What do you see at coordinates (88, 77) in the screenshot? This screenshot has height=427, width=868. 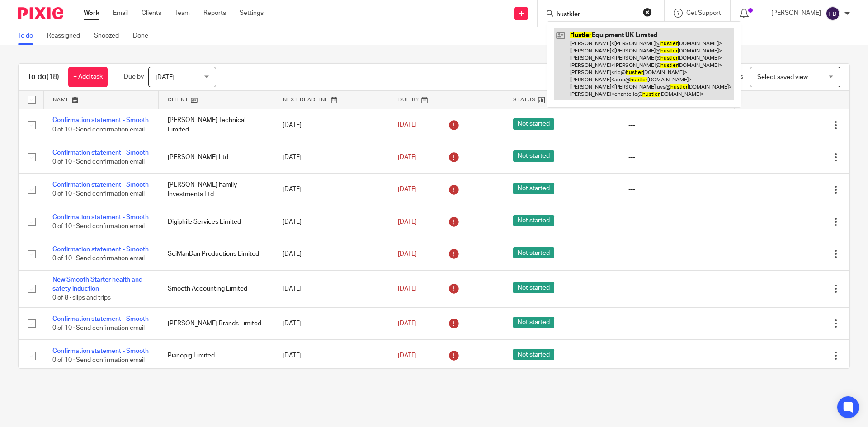 I see `a: + Add task` at bounding box center [88, 77].